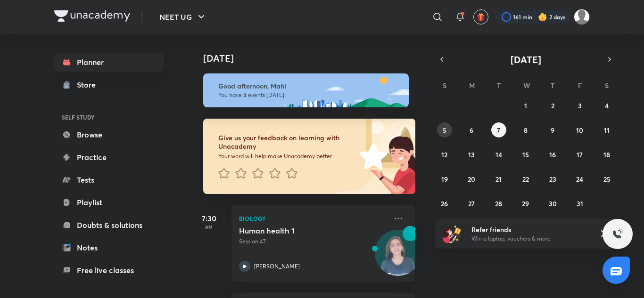 The image size is (644, 298). Describe the element at coordinates (499, 130) in the screenshot. I see `abbr: October 7, 2025` at that location.